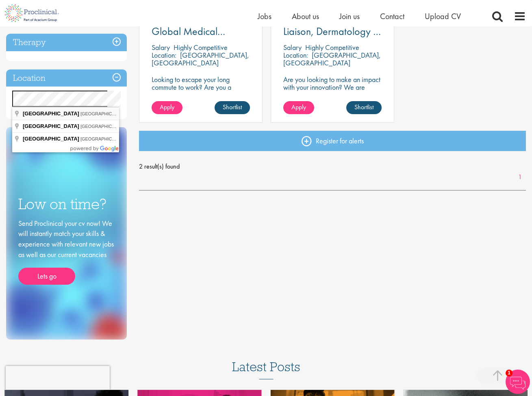 This screenshot has height=396, width=532. What do you see at coordinates (349, 16) in the screenshot?
I see `span: Join us` at bounding box center [349, 16].